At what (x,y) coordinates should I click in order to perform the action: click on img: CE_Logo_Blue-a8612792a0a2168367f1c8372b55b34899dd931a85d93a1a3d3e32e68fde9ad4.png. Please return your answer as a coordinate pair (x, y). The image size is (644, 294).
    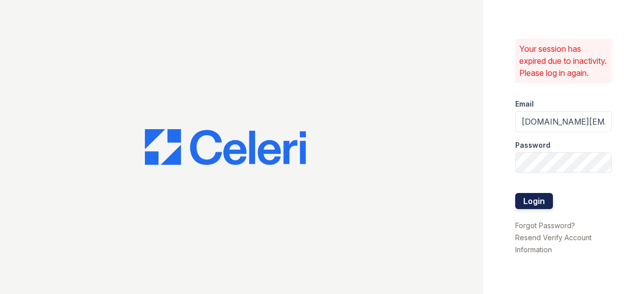
    Looking at the image, I should click on (225, 147).